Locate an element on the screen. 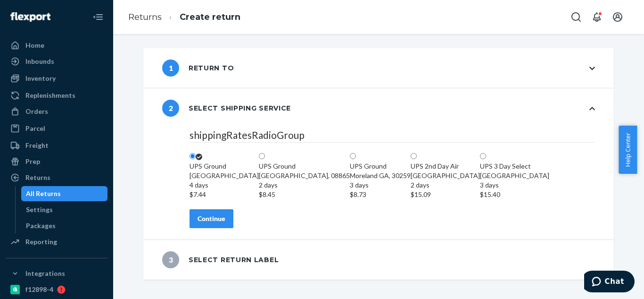  button: Help Center is located at coordinates (628, 150).